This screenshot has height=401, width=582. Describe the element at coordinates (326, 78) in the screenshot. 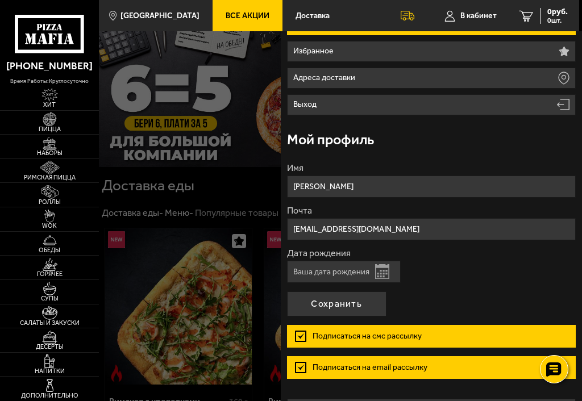

I see `p: Адреса доставки` at that location.